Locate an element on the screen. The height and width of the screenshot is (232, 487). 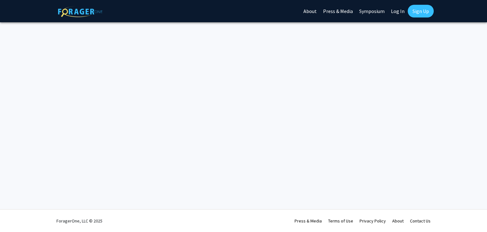
a: Terms of Use is located at coordinates (341, 220).